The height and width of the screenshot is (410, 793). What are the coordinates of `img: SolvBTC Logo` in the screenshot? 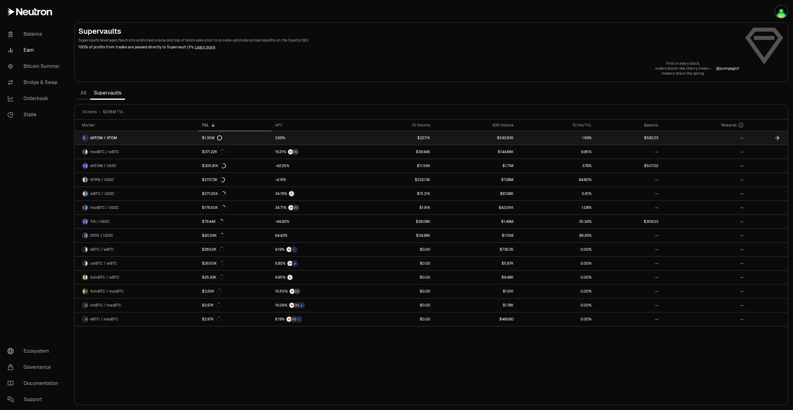 It's located at (84, 277).